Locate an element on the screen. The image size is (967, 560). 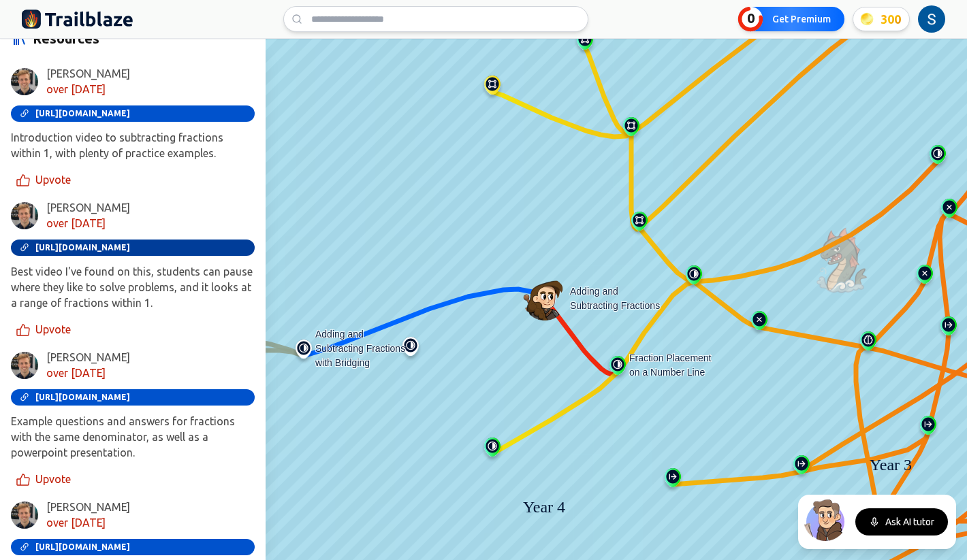
img: Adding and Subtracting Fractions is located at coordinates (544, 299).